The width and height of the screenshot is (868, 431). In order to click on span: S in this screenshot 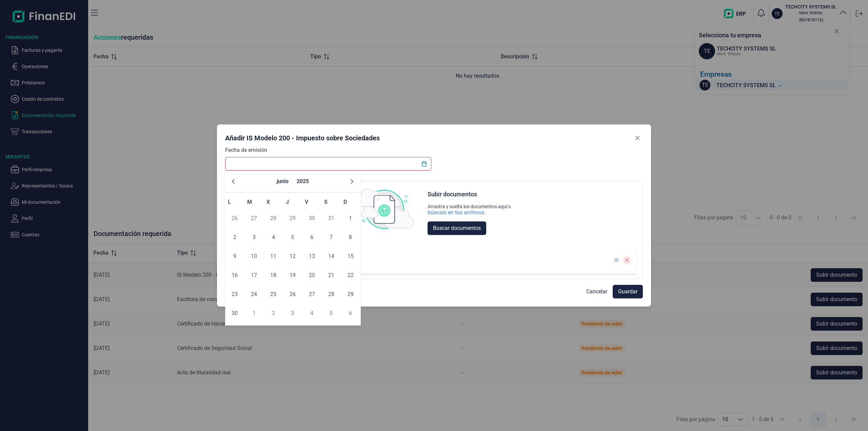, I will do `click(326, 202)`.